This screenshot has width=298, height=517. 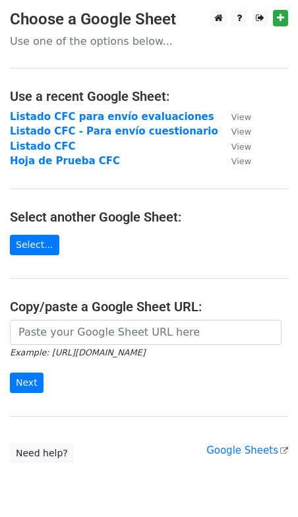 I want to click on h4: Copy/paste a Google Sheet URL:, so click(x=149, y=307).